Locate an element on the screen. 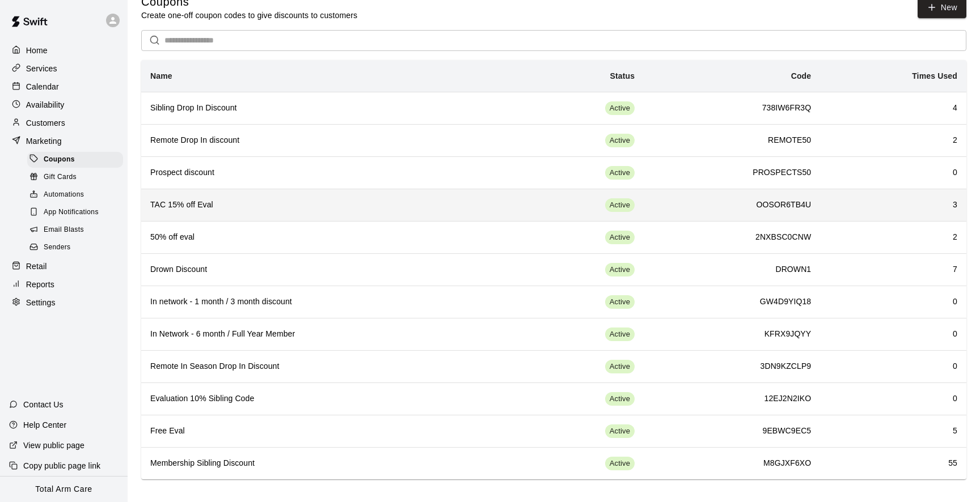  span: Gift Cards is located at coordinates (60, 177).